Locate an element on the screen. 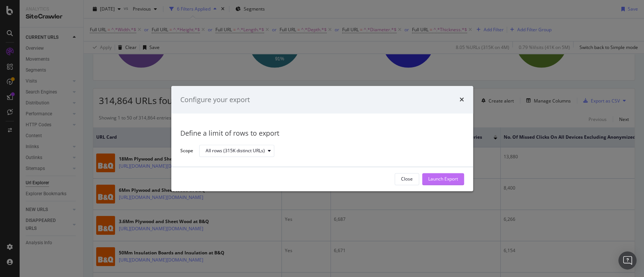 The width and height of the screenshot is (644, 277). label: Scope is located at coordinates (187, 152).